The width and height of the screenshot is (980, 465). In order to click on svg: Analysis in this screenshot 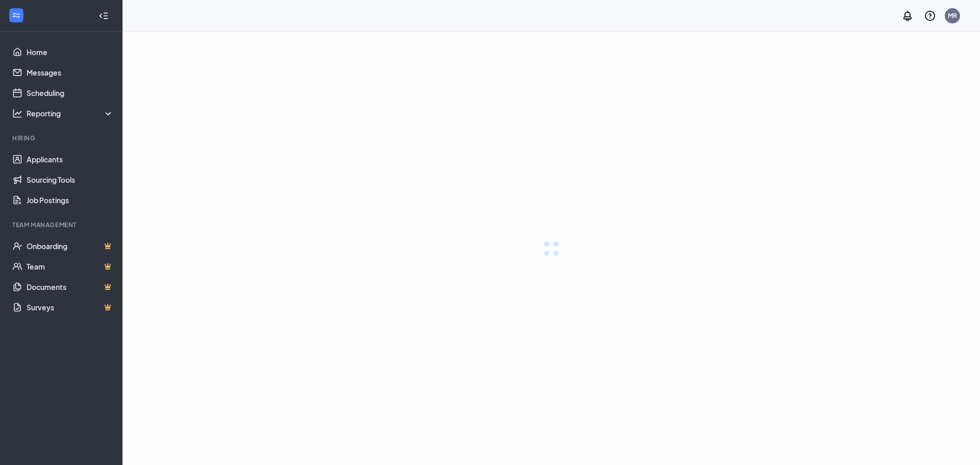, I will do `click(17, 113)`.